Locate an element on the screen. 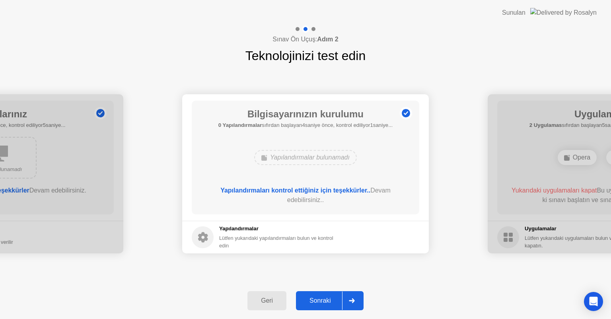  div: Sunulan is located at coordinates (514, 13).